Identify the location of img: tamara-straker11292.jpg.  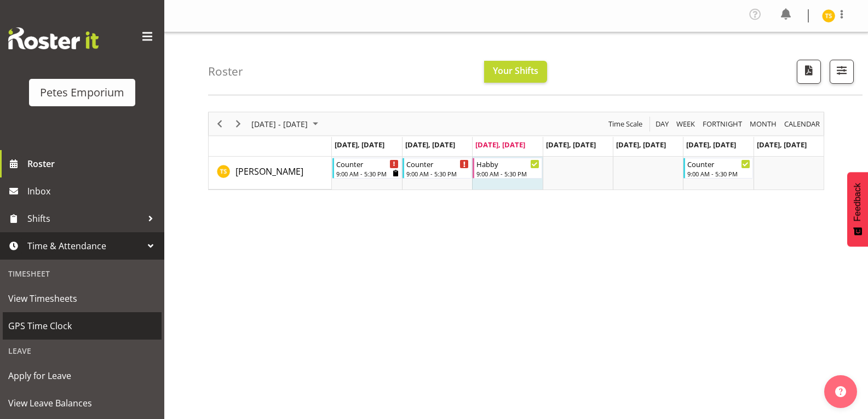
(829, 16).